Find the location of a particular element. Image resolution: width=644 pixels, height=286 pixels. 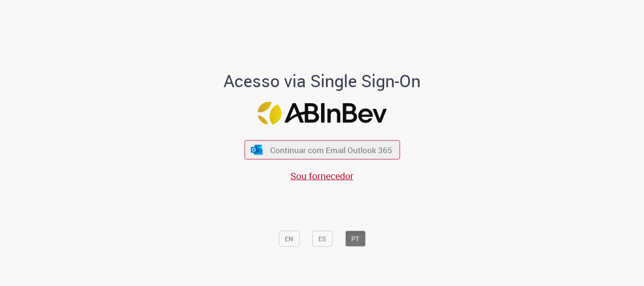

button: PT is located at coordinates (355, 239).